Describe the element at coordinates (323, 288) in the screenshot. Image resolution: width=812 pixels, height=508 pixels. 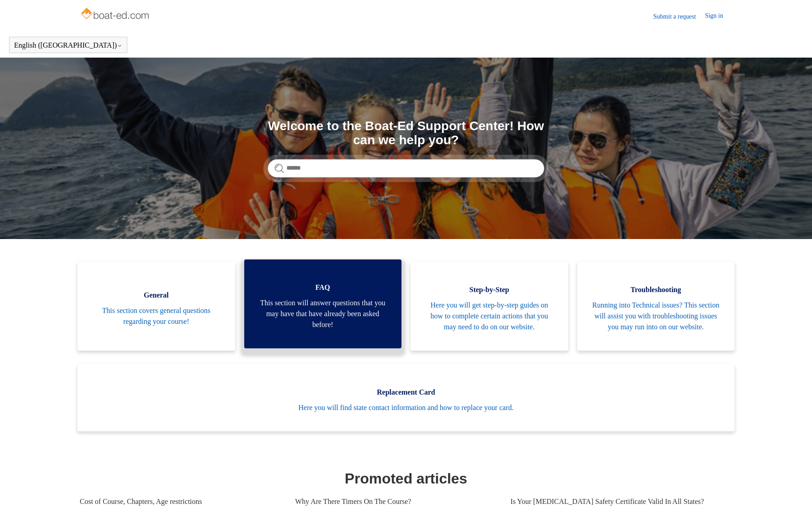
I see `span: FAQ` at that location.